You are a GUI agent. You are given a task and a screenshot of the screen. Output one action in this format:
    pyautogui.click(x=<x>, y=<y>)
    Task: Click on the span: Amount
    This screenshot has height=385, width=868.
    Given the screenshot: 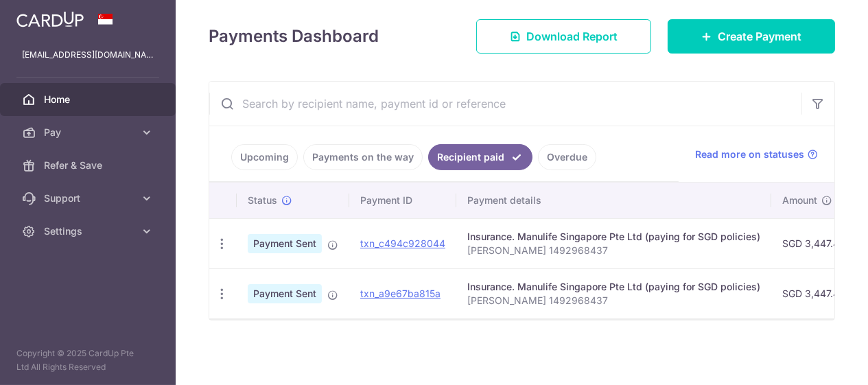 What is the action you would take?
    pyautogui.click(x=800, y=201)
    